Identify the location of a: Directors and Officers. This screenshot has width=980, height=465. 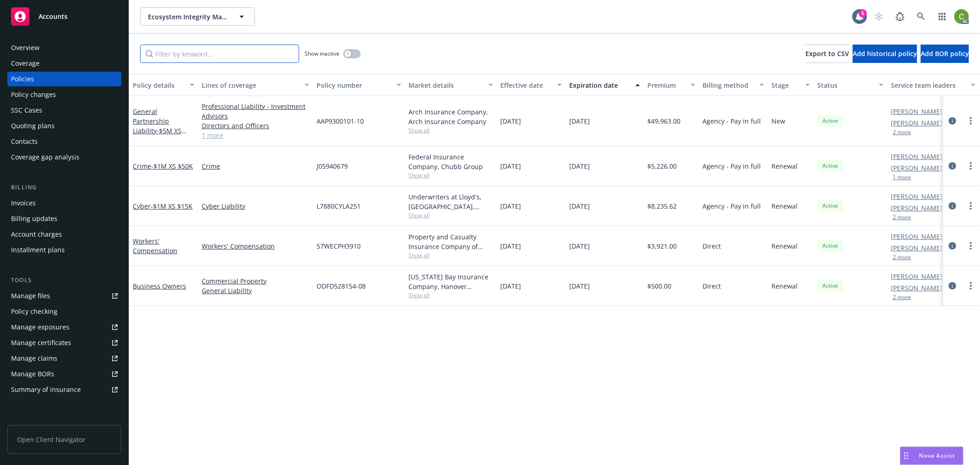
(255, 125).